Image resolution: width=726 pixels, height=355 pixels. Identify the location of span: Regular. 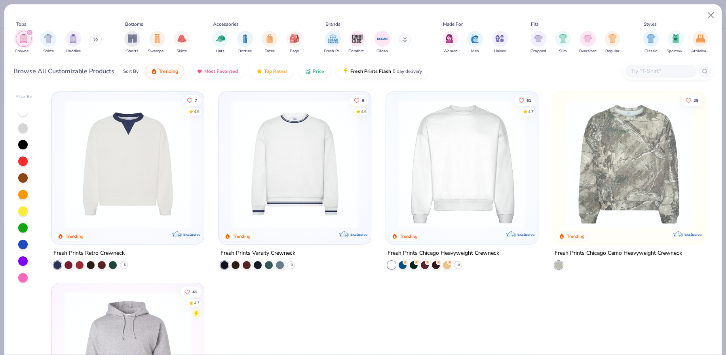
(612, 51).